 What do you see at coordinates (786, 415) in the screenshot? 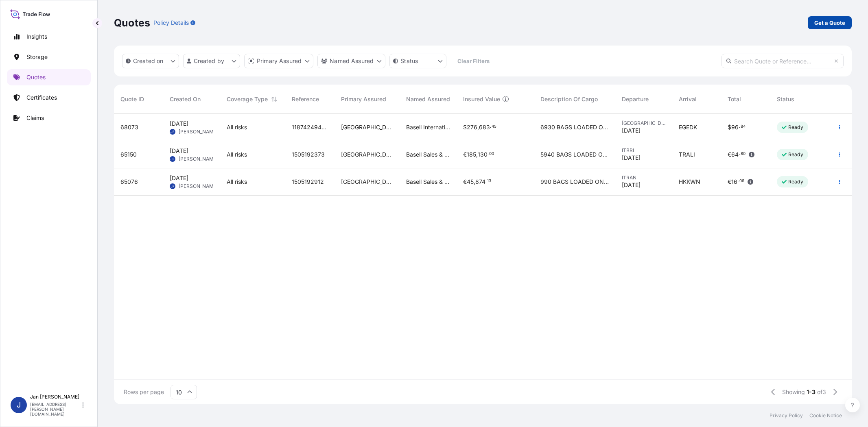
I see `a: Privacy Policy` at bounding box center [786, 415].